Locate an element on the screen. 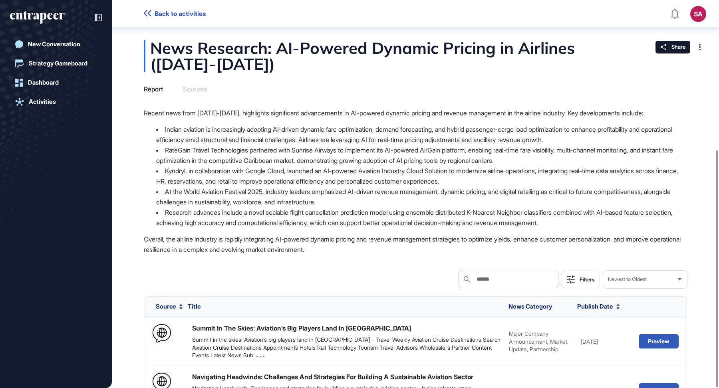  div: Report is located at coordinates (153, 89).